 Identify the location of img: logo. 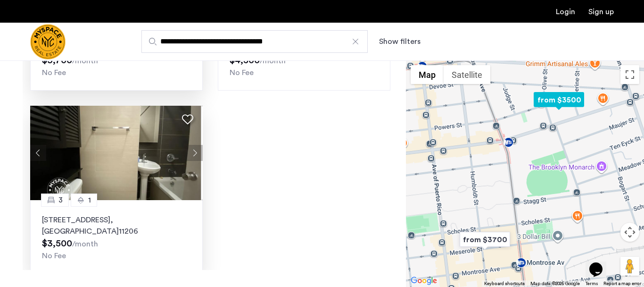
(47, 42).